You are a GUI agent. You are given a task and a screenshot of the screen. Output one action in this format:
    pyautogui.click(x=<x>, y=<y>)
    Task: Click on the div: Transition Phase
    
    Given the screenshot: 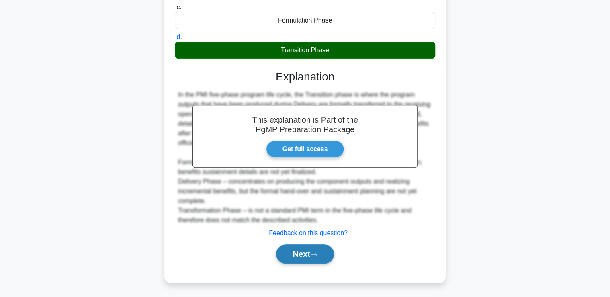 What is the action you would take?
    pyautogui.click(x=305, y=50)
    